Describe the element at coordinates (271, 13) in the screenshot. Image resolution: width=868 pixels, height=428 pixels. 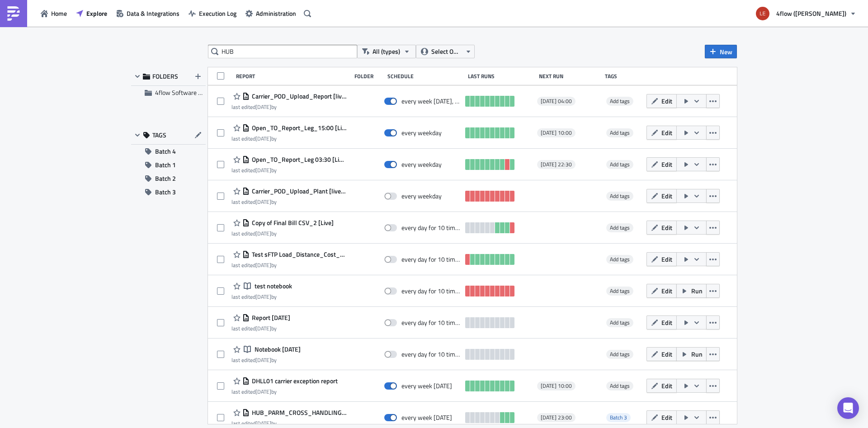
I see `a: Administration` at that location.